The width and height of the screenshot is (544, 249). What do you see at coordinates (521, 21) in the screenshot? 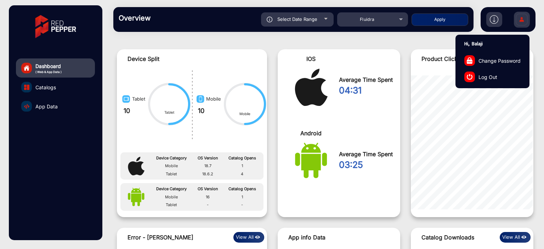
I see `img: Sign%20Up.svg` at bounding box center [521, 21].